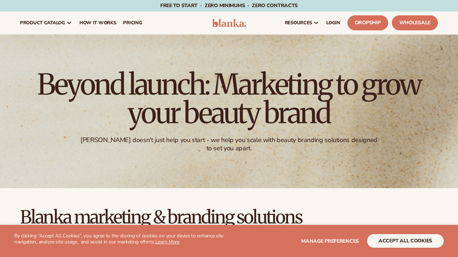 This screenshot has height=257, width=458. I want to click on a: resources, so click(302, 23).